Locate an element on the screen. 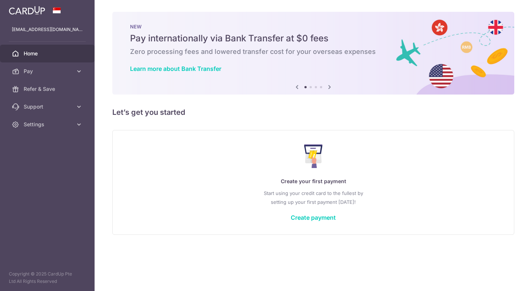  img: CardUp is located at coordinates (27, 10).